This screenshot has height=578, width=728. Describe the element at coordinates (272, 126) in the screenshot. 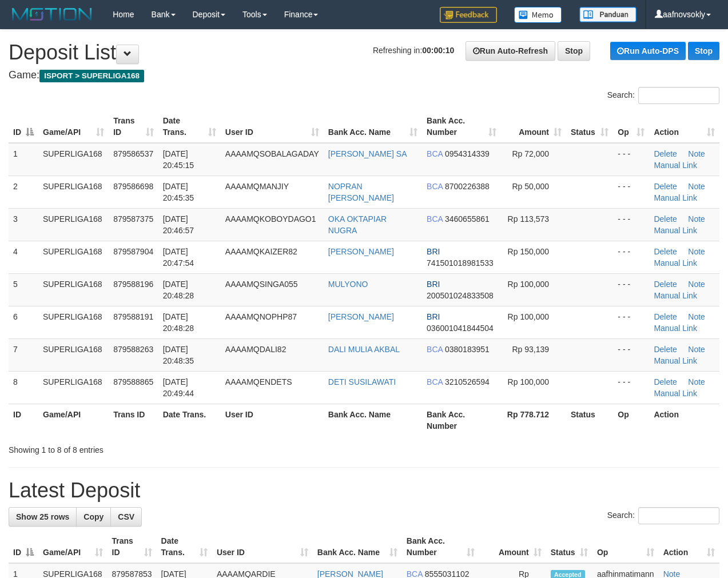

I see `th: User ID: activate to sort column ascending` at that location.